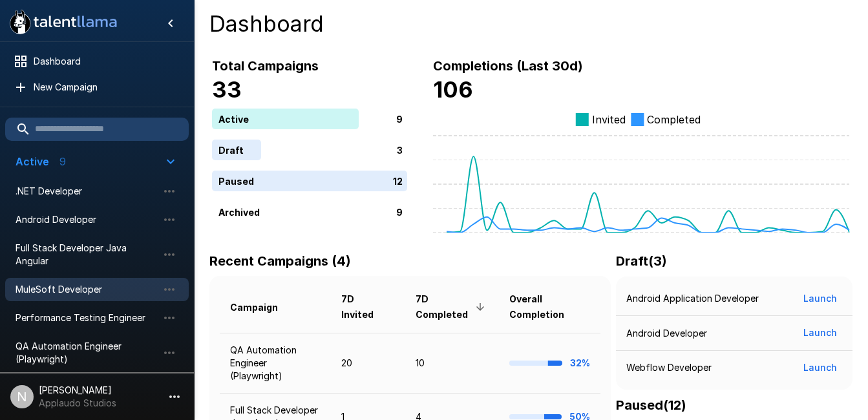 The image size is (868, 420). What do you see at coordinates (550, 306) in the screenshot?
I see `span: Overall Completion` at bounding box center [550, 306].